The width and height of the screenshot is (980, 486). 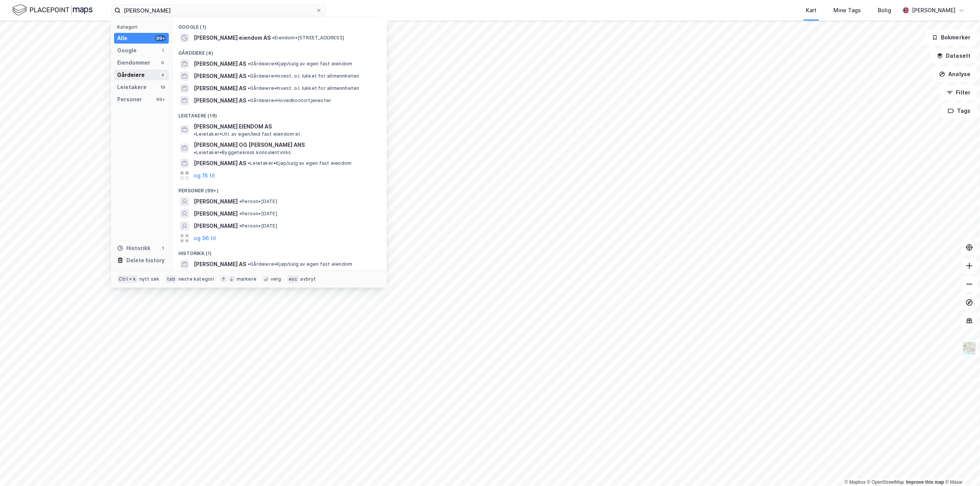 What do you see at coordinates (279, 25) in the screenshot?
I see `div: Google (1)` at bounding box center [279, 25].